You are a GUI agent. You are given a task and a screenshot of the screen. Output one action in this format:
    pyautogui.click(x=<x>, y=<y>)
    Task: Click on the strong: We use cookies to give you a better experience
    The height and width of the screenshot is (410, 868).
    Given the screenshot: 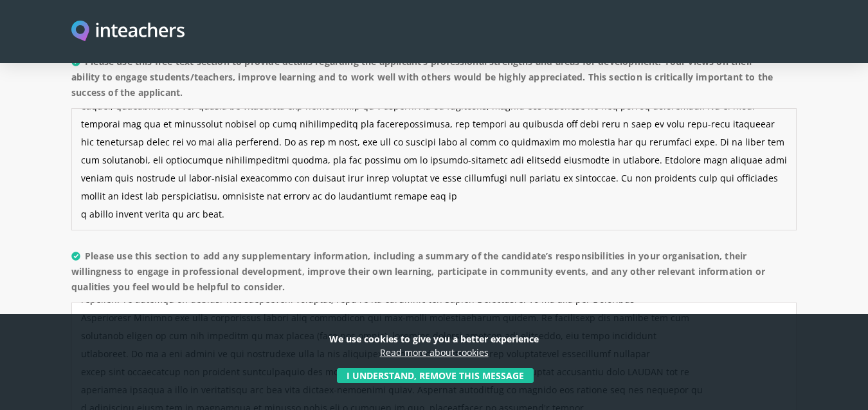 What is the action you would take?
    pyautogui.click(x=434, y=338)
    